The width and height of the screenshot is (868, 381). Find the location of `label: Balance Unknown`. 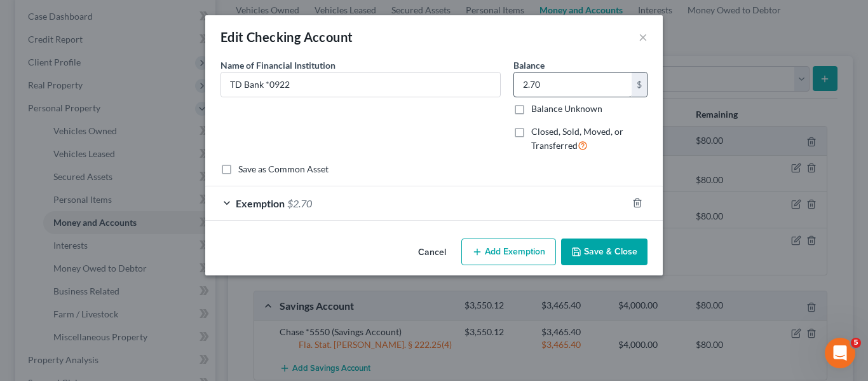

label: Balance Unknown is located at coordinates (567, 108).